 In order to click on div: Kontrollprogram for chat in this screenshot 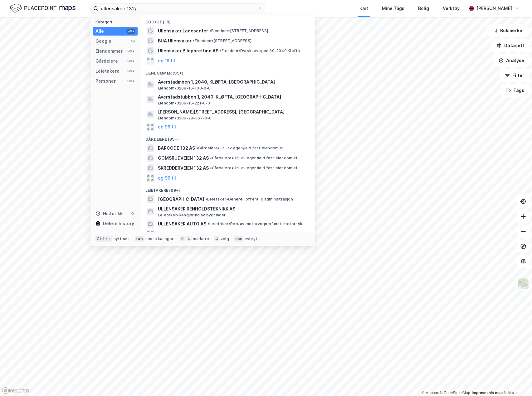, I will do `click(516, 381)`.